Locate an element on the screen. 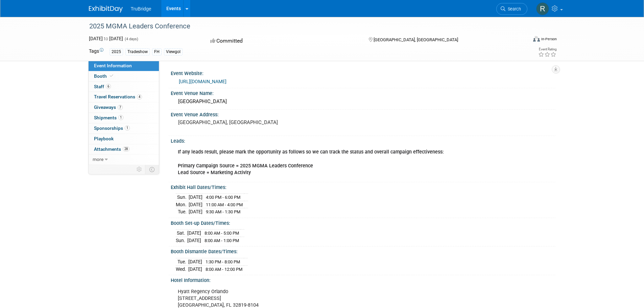 This screenshot has width=644, height=308. span: 7 is located at coordinates (120, 107).